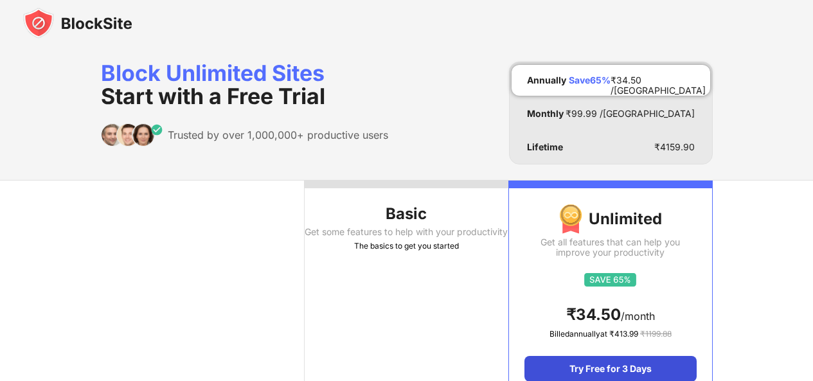 This screenshot has width=813, height=381. I want to click on div: The basics to get you started, so click(406, 246).